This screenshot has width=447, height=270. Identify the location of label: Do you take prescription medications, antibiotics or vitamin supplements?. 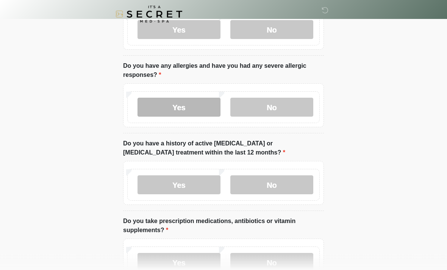
(223, 226).